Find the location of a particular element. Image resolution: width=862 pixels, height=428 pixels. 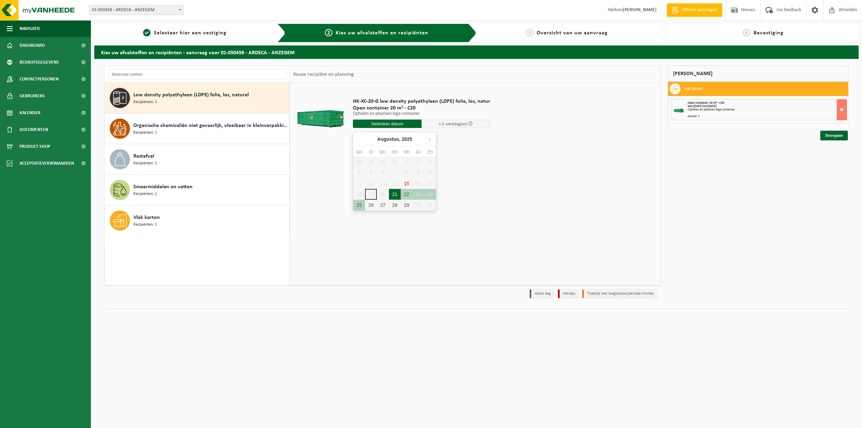

div: 29 is located at coordinates (407, 205).